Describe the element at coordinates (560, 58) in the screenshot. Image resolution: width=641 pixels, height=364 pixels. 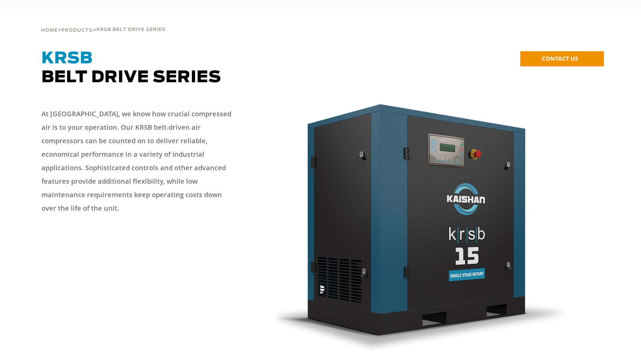
I see `span: CONTACT US` at that location.